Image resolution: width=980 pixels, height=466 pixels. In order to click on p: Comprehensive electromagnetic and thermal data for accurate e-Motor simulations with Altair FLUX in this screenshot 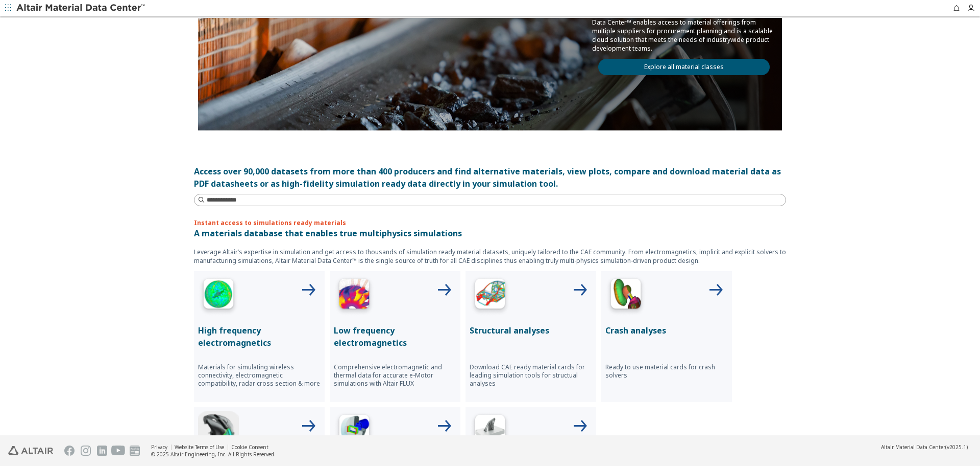, I will do `click(396, 375)`.